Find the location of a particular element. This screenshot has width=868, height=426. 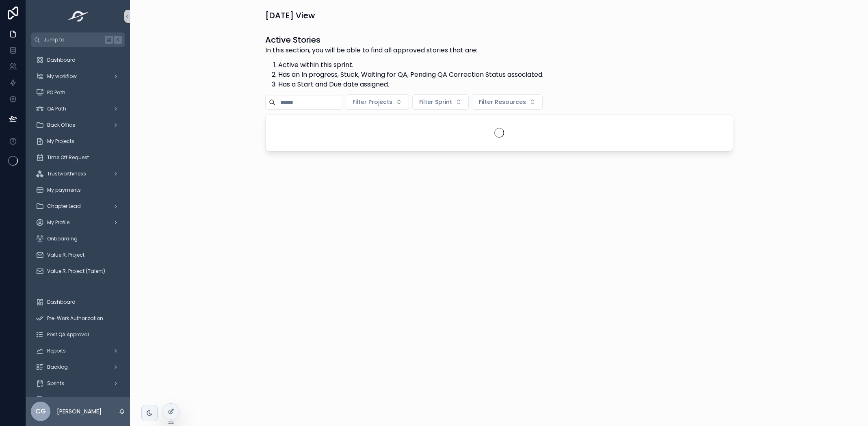

span: Value R. Project is located at coordinates (66, 255).